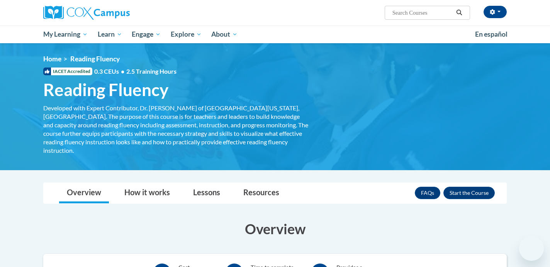 This screenshot has width=550, height=267. Describe the element at coordinates (68, 71) in the screenshot. I see `span: IACET Accredited` at that location.